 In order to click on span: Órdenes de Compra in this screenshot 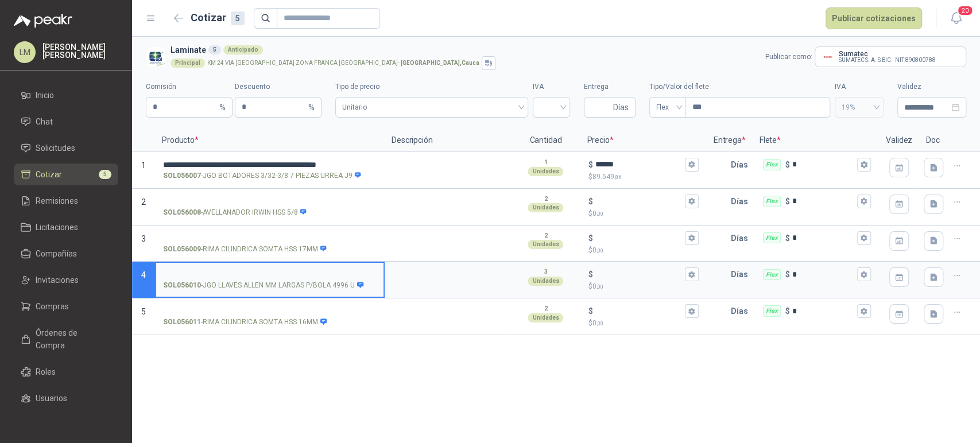, I will do `click(71, 339)`.